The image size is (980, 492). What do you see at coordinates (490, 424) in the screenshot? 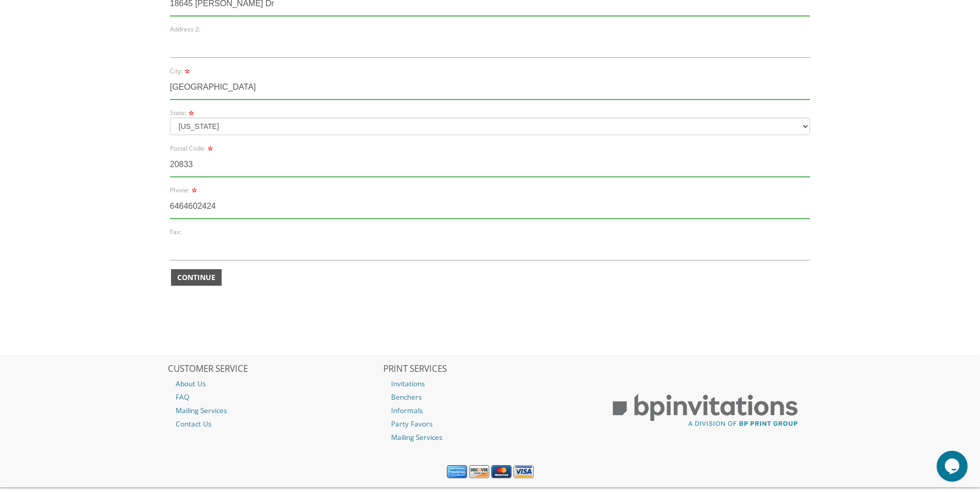
I see `a: Party Favors` at bounding box center [490, 424].